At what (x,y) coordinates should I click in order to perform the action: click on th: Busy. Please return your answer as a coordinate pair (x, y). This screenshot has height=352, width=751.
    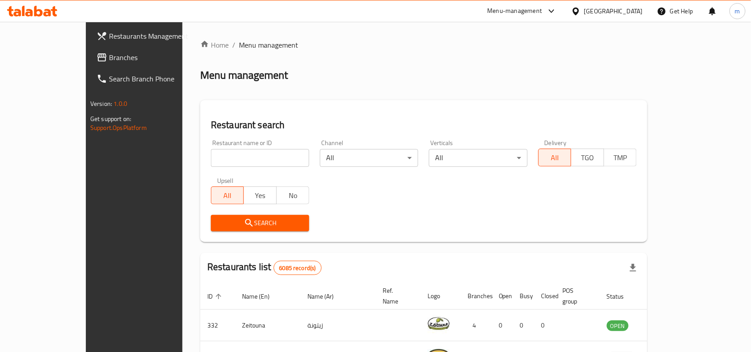
    Looking at the image, I should click on (523, 296).